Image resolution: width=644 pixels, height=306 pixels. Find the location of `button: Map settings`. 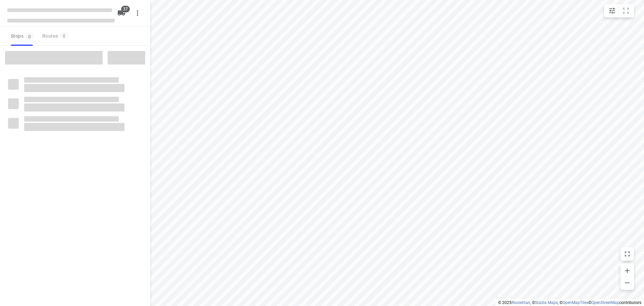

button: Map settings is located at coordinates (612, 11).